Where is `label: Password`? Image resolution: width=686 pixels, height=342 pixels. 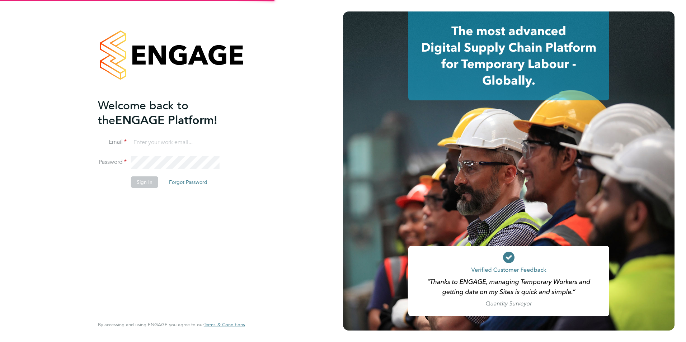
label: Password is located at coordinates (112, 162).